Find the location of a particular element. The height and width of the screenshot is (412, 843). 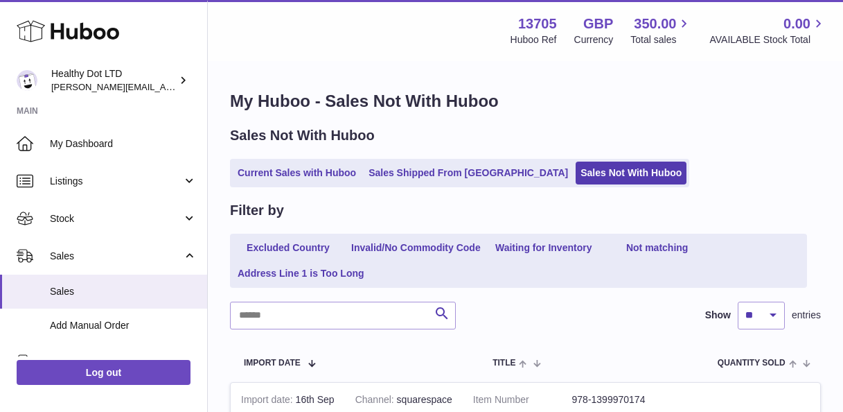

div: Currency is located at coordinates (594, 40).